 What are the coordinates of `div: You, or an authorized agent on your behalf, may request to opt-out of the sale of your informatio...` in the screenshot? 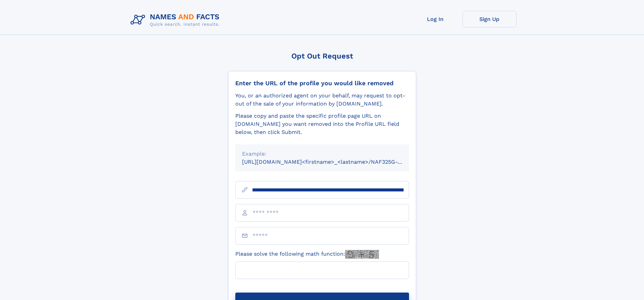 It's located at (322, 100).